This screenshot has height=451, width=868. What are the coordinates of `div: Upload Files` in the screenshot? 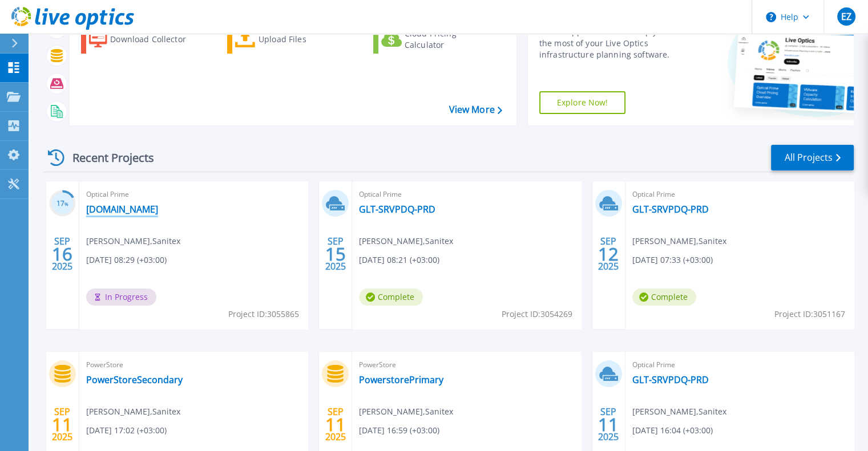 It's located at (304, 39).